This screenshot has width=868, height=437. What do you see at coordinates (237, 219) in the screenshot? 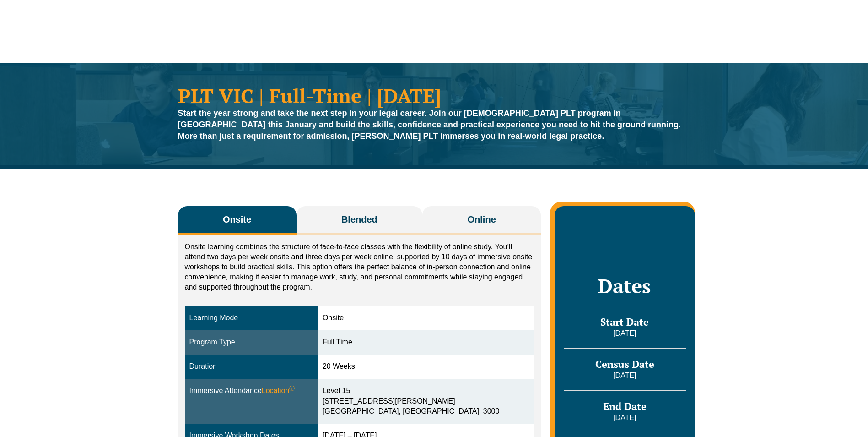
I see `span: Onsite` at bounding box center [237, 219].